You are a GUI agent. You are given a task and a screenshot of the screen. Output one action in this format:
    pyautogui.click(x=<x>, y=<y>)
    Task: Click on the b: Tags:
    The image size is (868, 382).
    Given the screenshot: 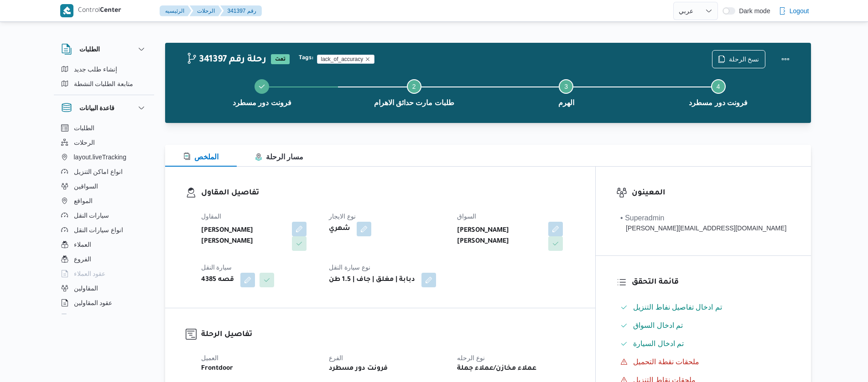 What is the action you would take?
    pyautogui.click(x=306, y=58)
    